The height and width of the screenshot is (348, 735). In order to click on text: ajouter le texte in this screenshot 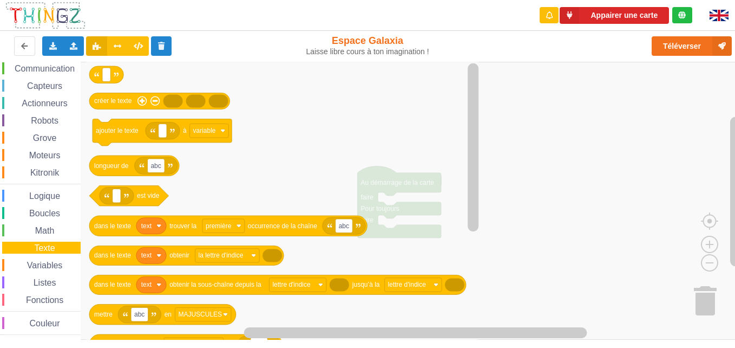, I will do `click(117, 130)`.